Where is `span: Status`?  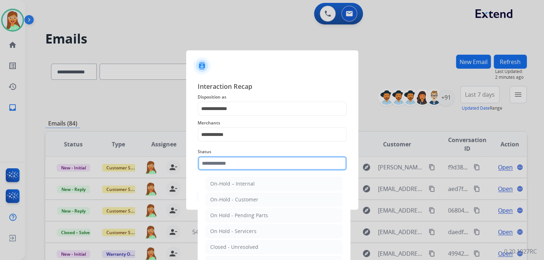
span: Status is located at coordinates (272, 152).